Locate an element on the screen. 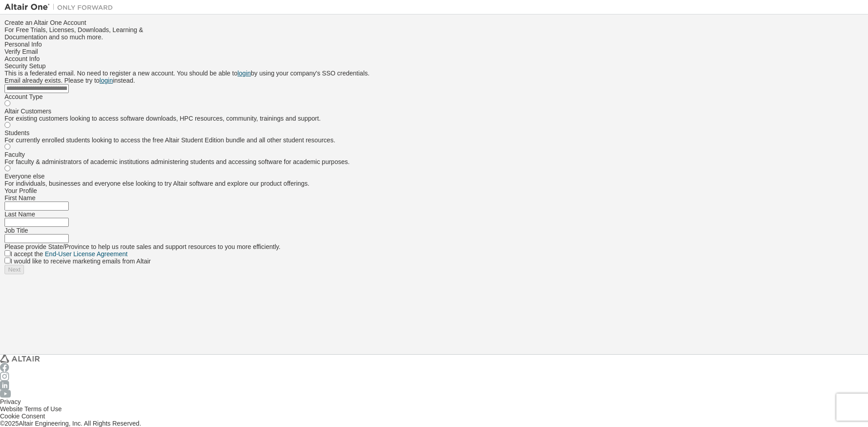 The height and width of the screenshot is (427, 868). a: End-User License Agreement is located at coordinates (86, 255).